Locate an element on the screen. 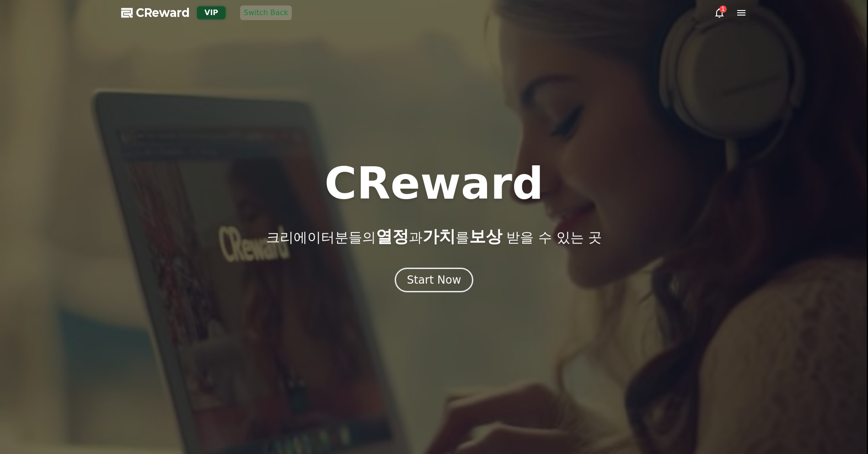 The height and width of the screenshot is (454, 868). span: 가치 is located at coordinates (439, 236).